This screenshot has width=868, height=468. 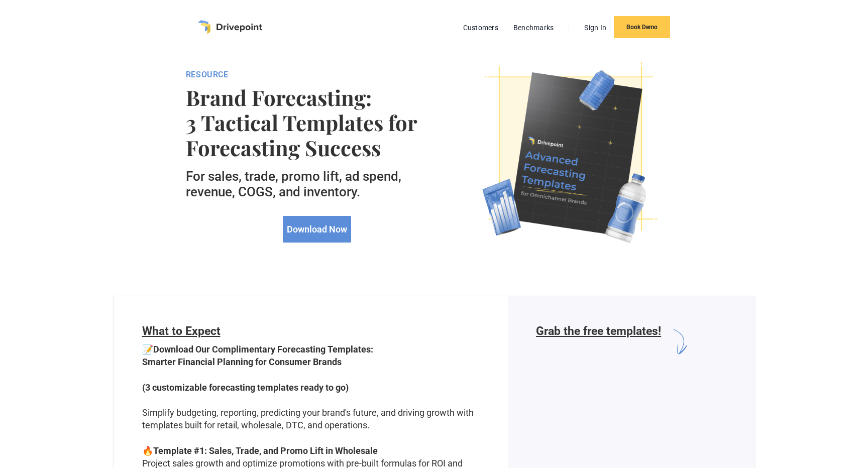 I want to click on img: arrow, so click(x=678, y=341).